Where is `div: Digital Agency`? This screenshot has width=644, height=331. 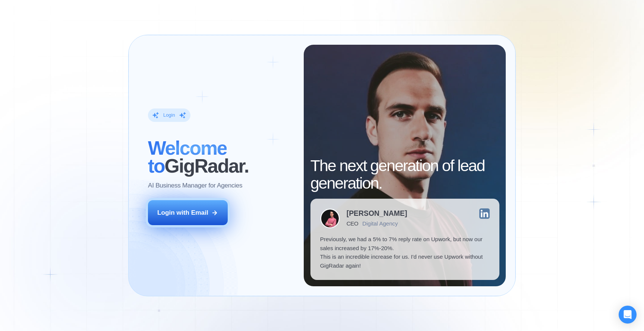
div: Digital Agency is located at coordinates (380, 223).